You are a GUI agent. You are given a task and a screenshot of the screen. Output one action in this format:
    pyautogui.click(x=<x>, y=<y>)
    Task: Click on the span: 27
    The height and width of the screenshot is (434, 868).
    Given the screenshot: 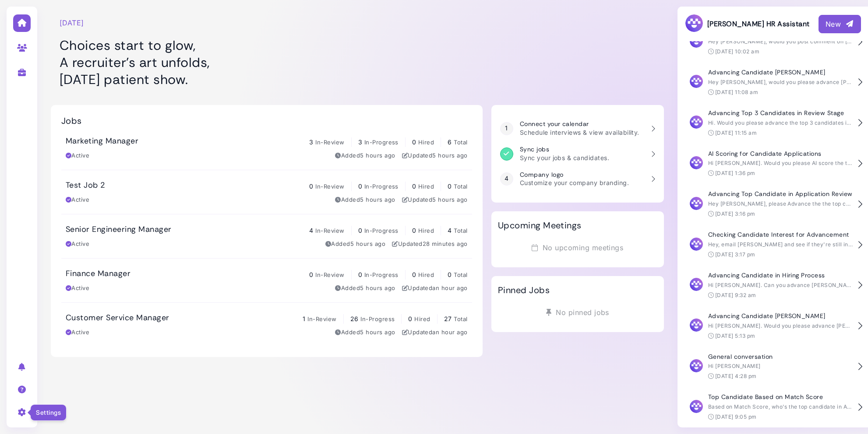 What is the action you would take?
    pyautogui.click(x=448, y=318)
    